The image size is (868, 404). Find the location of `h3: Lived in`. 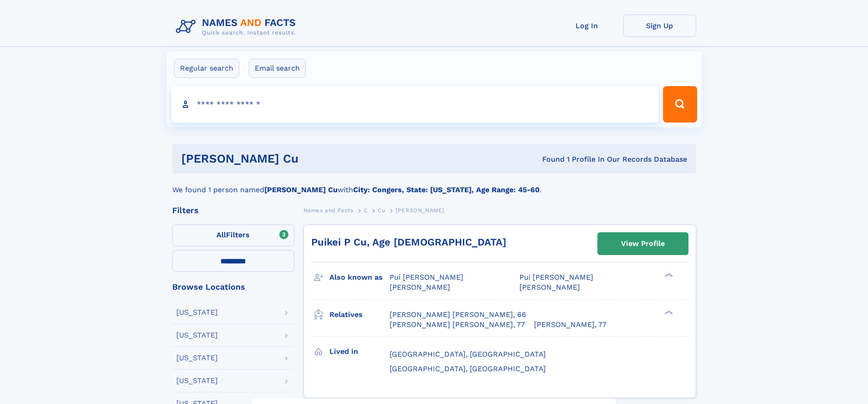

h3: Lived in is located at coordinates (360, 352).